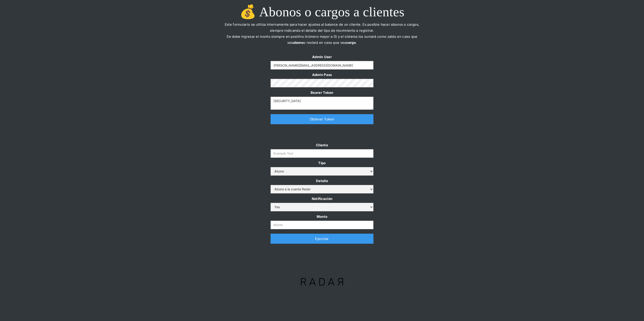 This screenshot has height=321, width=644. Describe the element at coordinates (322, 119) in the screenshot. I see `a: Obtener Token` at that location.